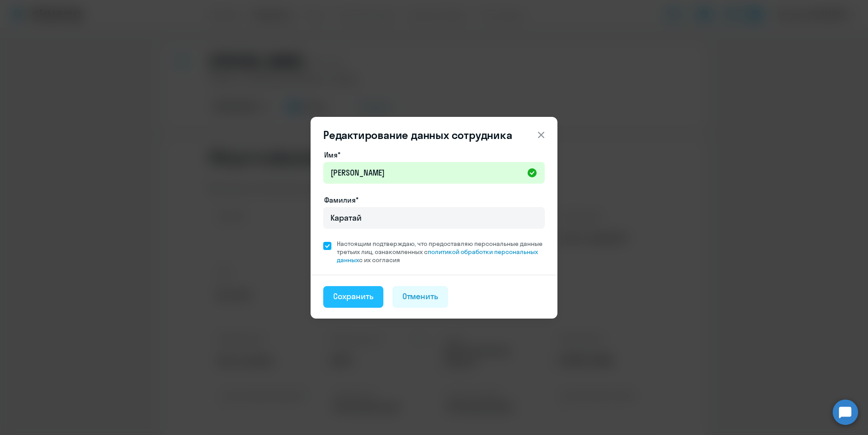 The width and height of the screenshot is (868, 435). What do you see at coordinates (342, 200) in the screenshot?
I see `label: Фамилия*` at bounding box center [342, 200].